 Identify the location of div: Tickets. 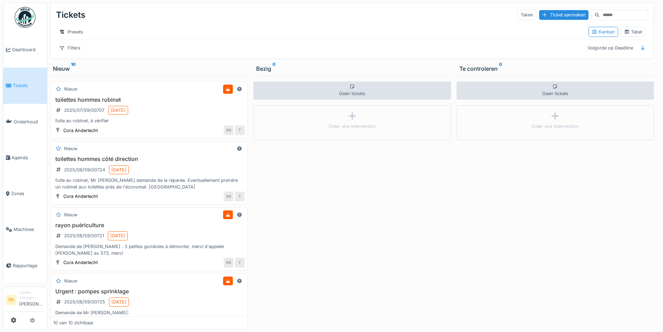
(71, 15).